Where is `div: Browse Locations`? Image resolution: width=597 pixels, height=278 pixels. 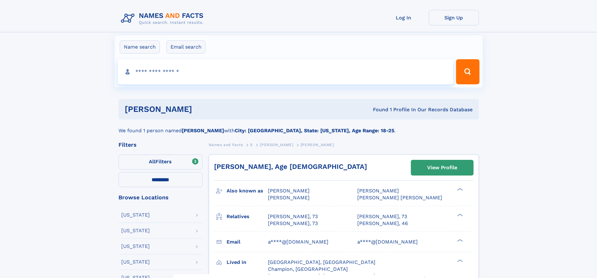
div: Browse Locations is located at coordinates (160, 197).